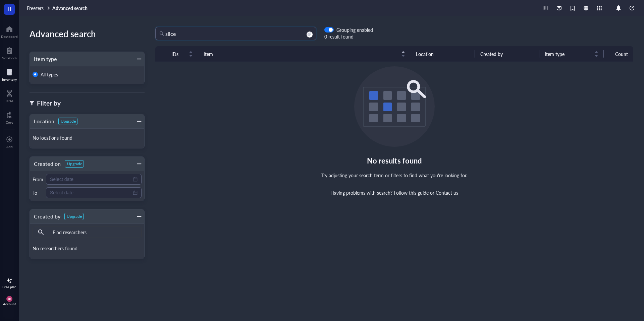  What do you see at coordinates (507, 54) in the screenshot?
I see `th: Created by` at bounding box center [507, 54].